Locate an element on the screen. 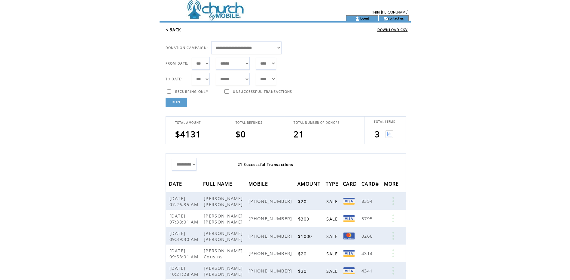 The height and width of the screenshot is (280, 570). span: 0266 is located at coordinates (368, 236).